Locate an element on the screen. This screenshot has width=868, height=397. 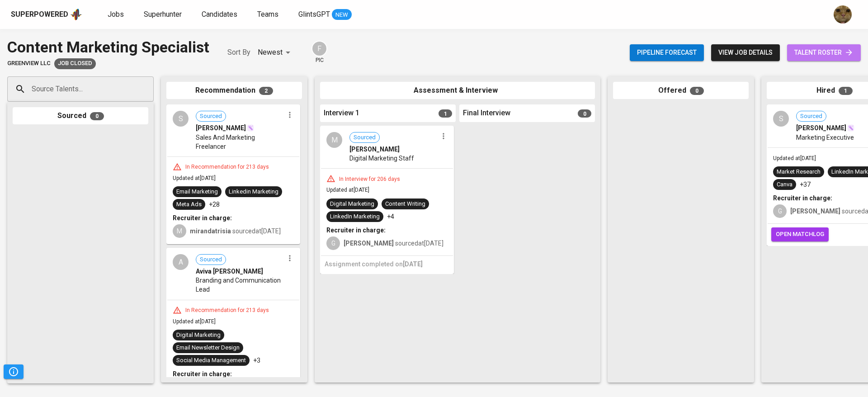
div: Email Newsletter Design is located at coordinates (208, 348).